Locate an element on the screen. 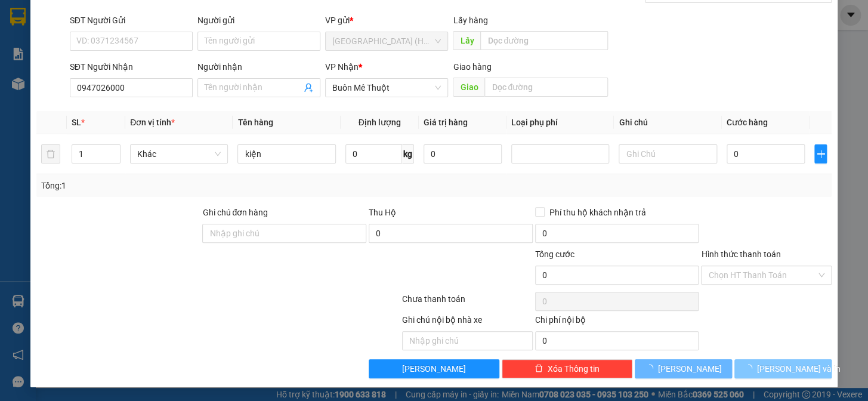  span: Lấy hàng is located at coordinates (470, 21).